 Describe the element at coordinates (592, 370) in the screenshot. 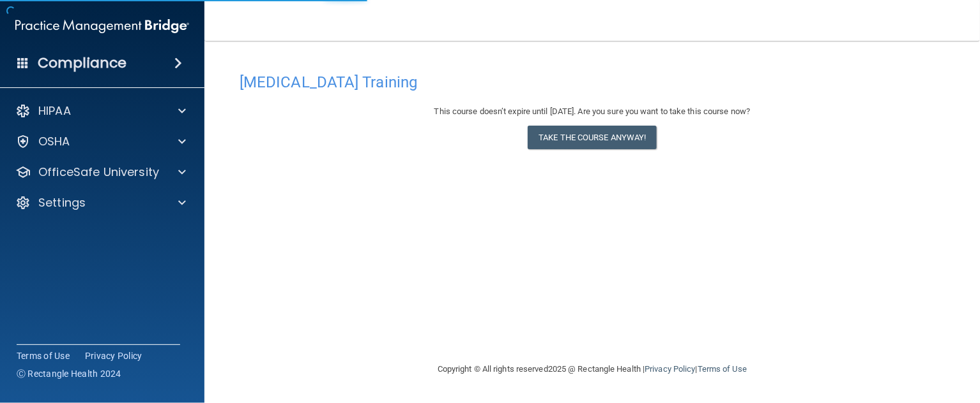

I see `div: Copyright © All rights reserved 2025 @ Rectangle Health | |` at that location.